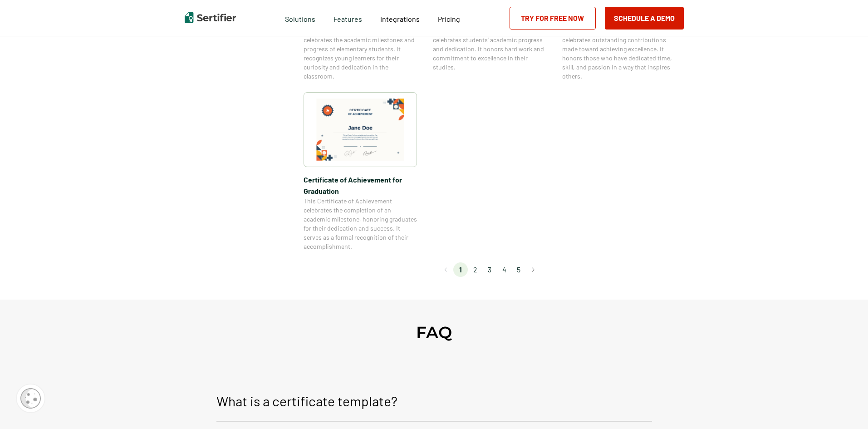 The image size is (868, 429). What do you see at coordinates (533, 270) in the screenshot?
I see `button: Go to next page` at bounding box center [533, 270].